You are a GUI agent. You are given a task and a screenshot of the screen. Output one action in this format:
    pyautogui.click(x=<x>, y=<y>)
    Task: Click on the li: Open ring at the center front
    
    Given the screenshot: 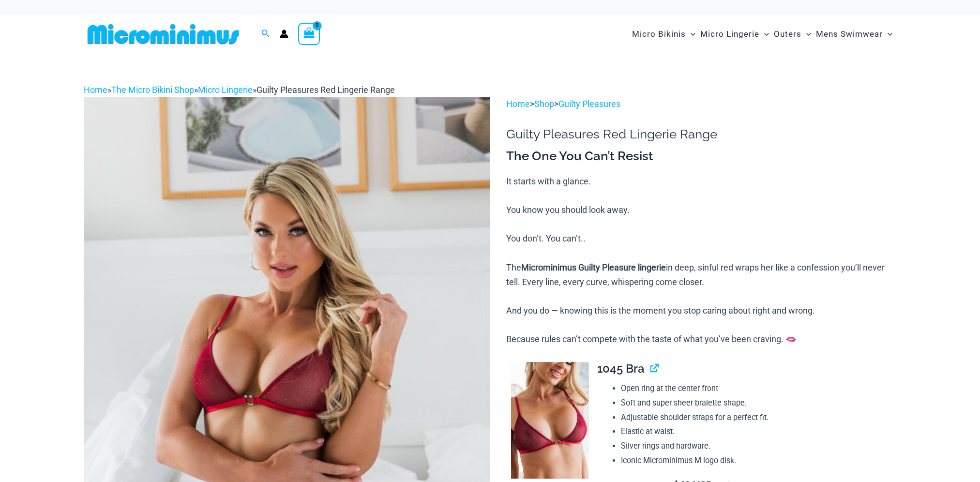 What is the action you would take?
    pyautogui.click(x=759, y=388)
    